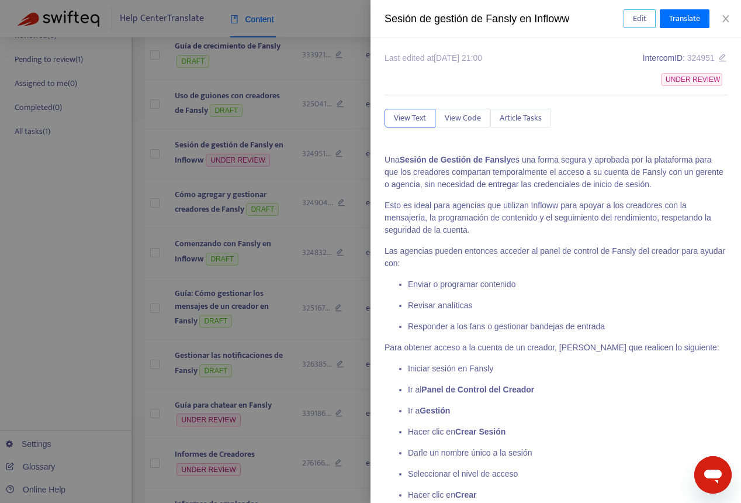 This screenshot has height=503, width=741. Describe the element at coordinates (726, 19) in the screenshot. I see `span: close` at that location.